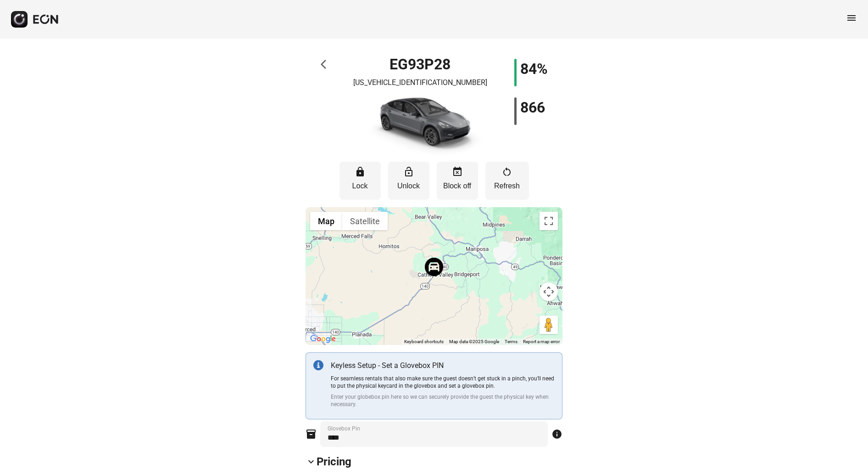 This screenshot has height=475, width=868. What do you see at coordinates (533, 108) in the screenshot?
I see `h1: 866` at bounding box center [533, 108].